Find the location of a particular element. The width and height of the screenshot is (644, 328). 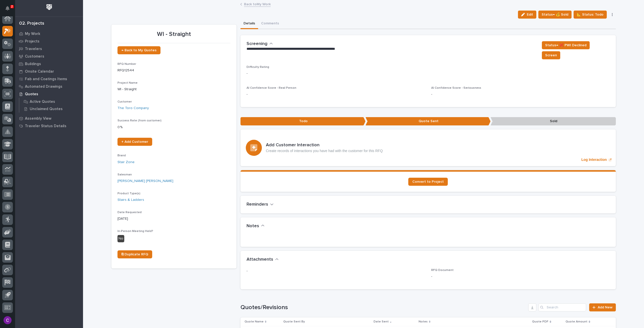

button: Notes is located at coordinates (255, 227).